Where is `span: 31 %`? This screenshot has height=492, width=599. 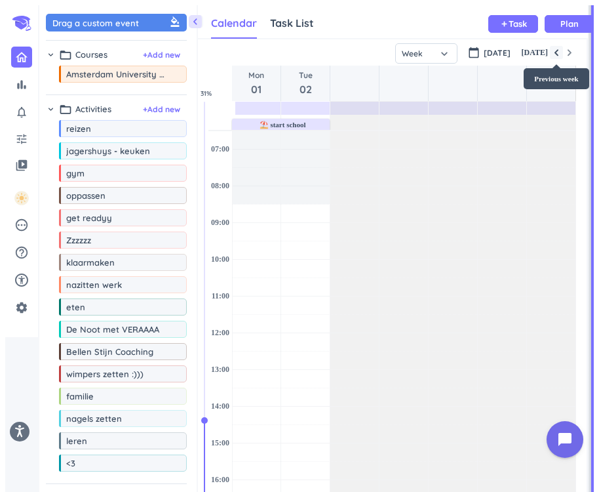 span: 31 % is located at coordinates (212, 93).